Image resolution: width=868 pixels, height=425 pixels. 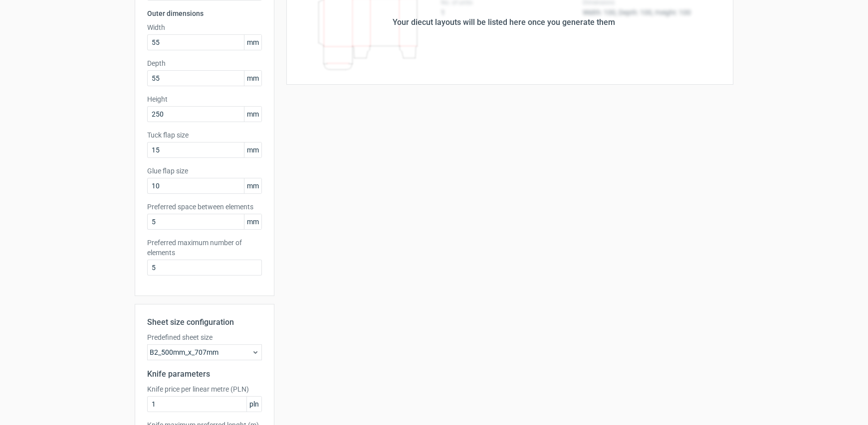 What do you see at coordinates (205, 64) in the screenshot?
I see `label: Depth` at bounding box center [205, 64].